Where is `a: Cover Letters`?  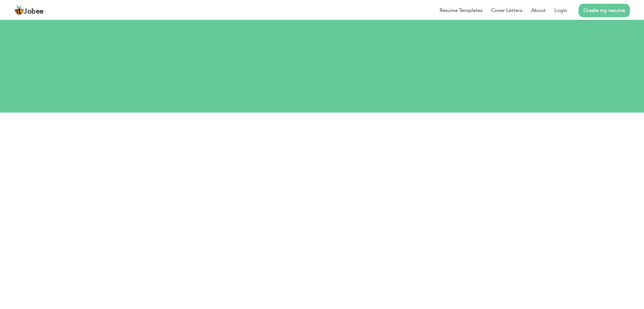 a: Cover Letters is located at coordinates (507, 10).